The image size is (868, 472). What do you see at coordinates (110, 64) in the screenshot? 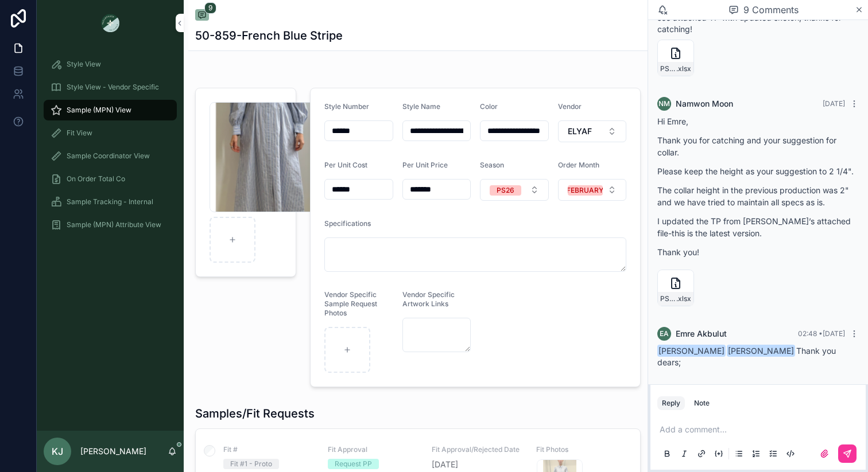
I see `a: Style View` at bounding box center [110, 64].